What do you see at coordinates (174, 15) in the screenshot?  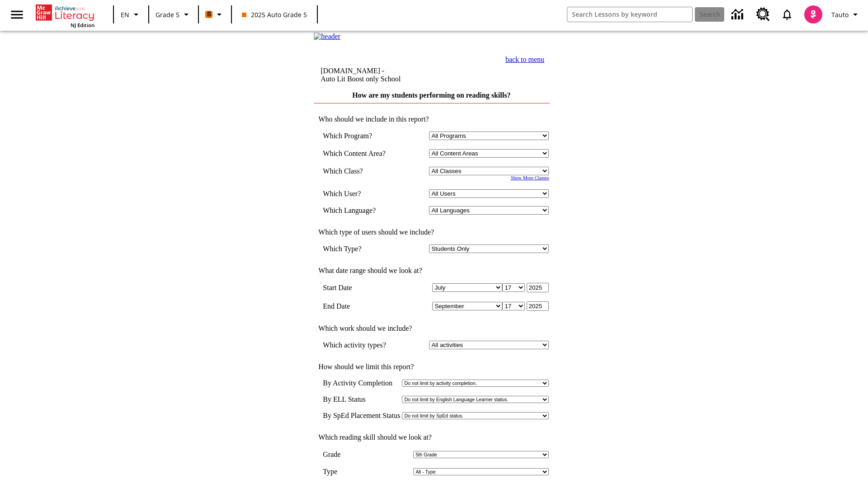 I see `button: Grade: Grade 5, Select a grade` at bounding box center [174, 15].